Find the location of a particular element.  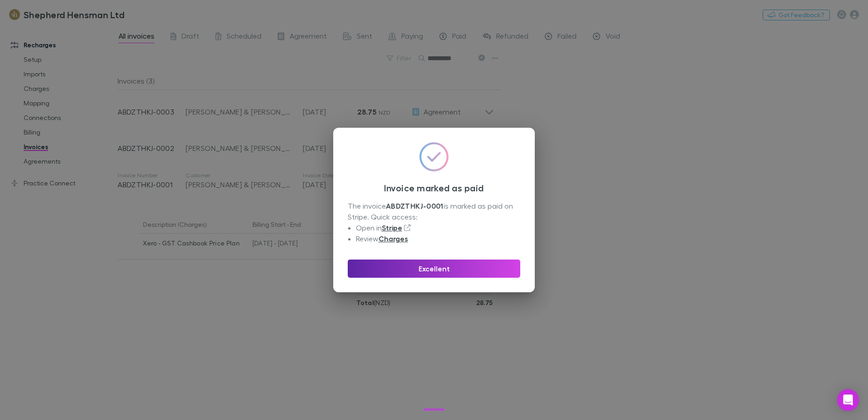

li: Open in is located at coordinates (438, 228).